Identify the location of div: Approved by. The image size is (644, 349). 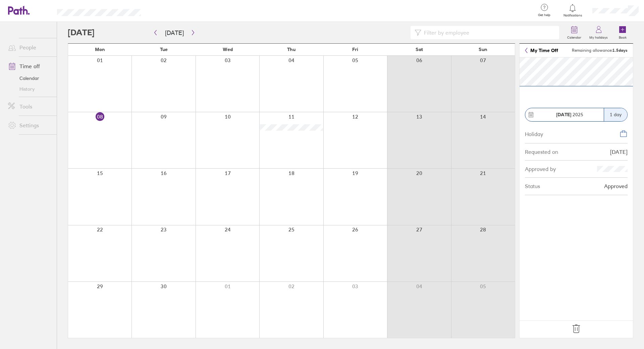
(541, 169).